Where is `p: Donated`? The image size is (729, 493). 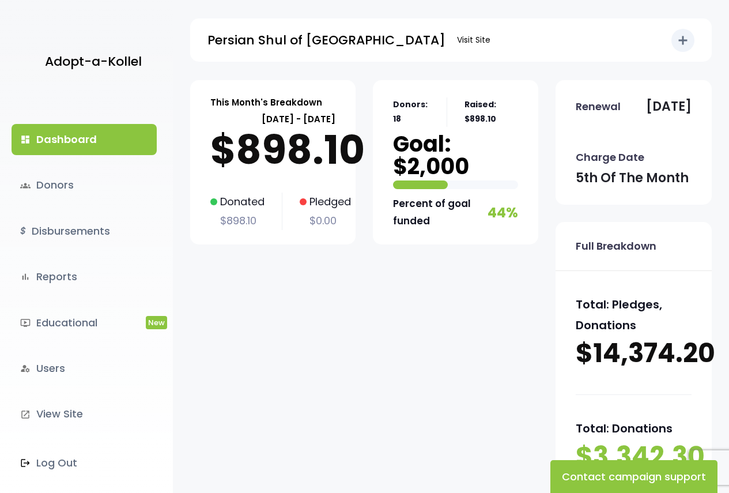 p: Donated is located at coordinates (237, 202).